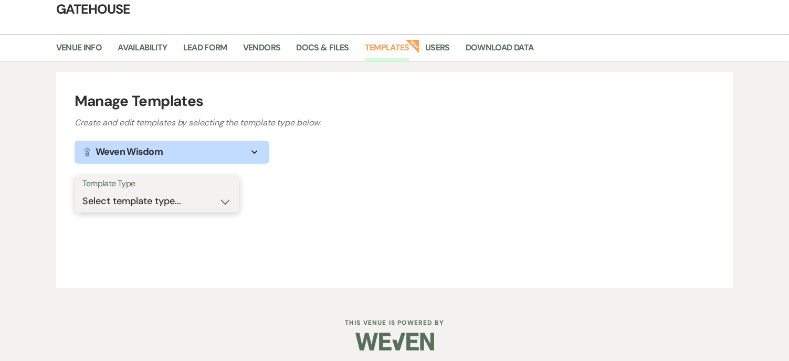 The image size is (789, 361). What do you see at coordinates (395, 101) in the screenshot?
I see `h1: Manage Templates` at bounding box center [395, 101].